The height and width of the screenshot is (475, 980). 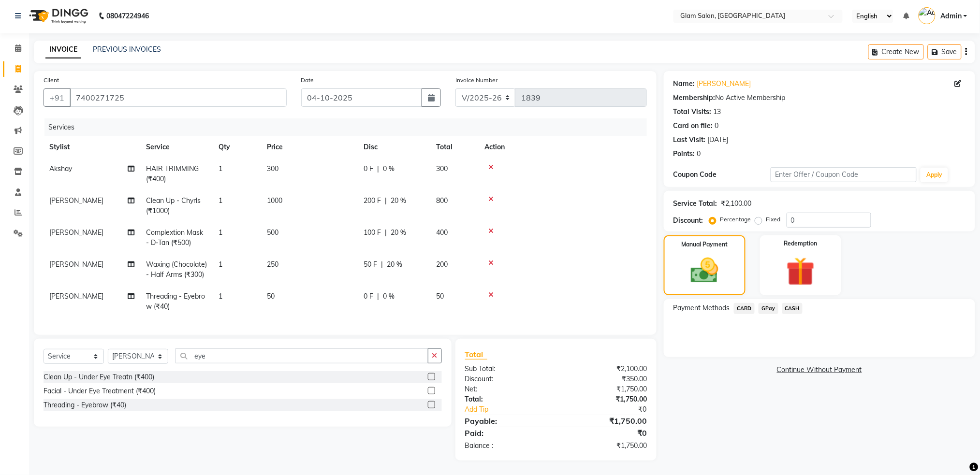 What do you see at coordinates (695, 98) in the screenshot?
I see `div: Membership:` at bounding box center [695, 98].